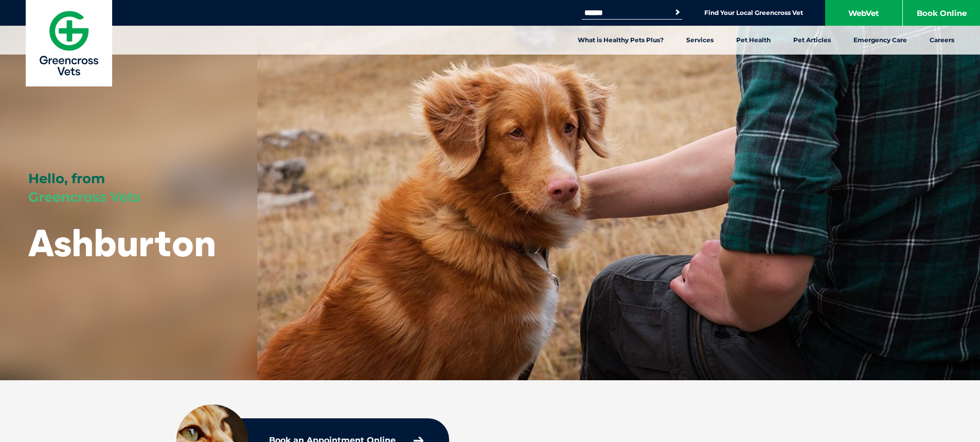 This screenshot has height=442, width=980. Describe the element at coordinates (753, 40) in the screenshot. I see `a: Pet Health` at that location.